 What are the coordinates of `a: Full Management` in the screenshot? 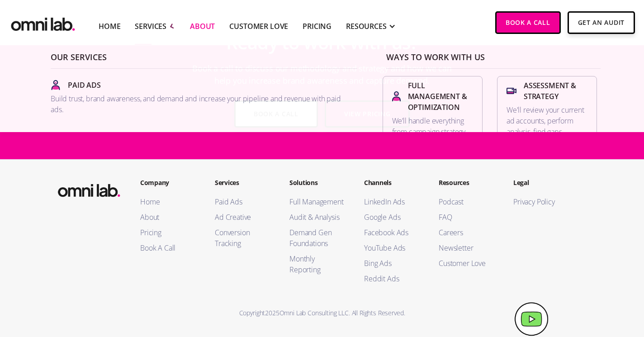 It's located at (317, 202).